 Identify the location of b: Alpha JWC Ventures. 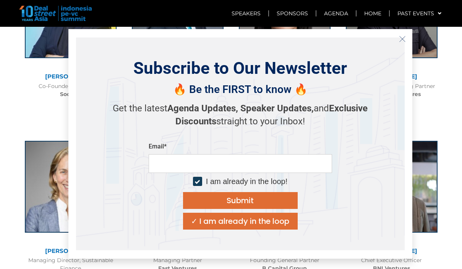
(392, 94).